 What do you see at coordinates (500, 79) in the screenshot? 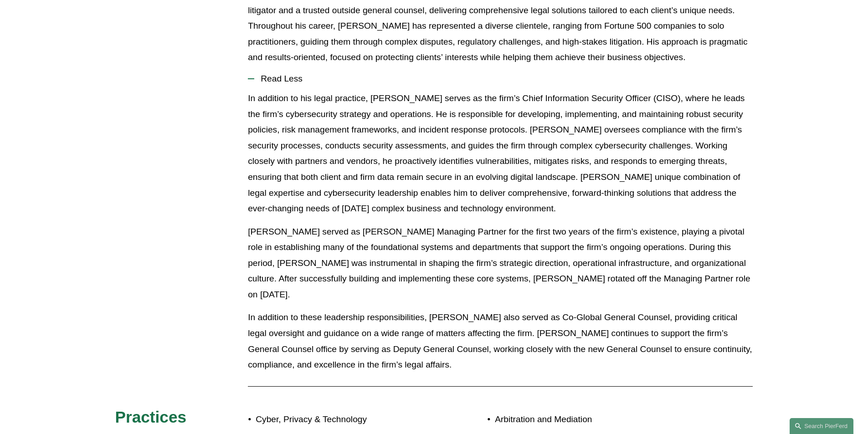
I see `button: Read Less` at bounding box center [500, 79].